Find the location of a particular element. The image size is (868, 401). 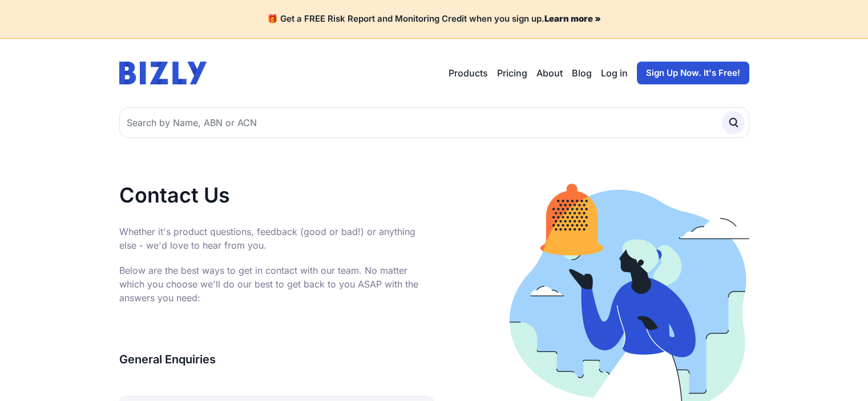

a: Log in is located at coordinates (614, 73).